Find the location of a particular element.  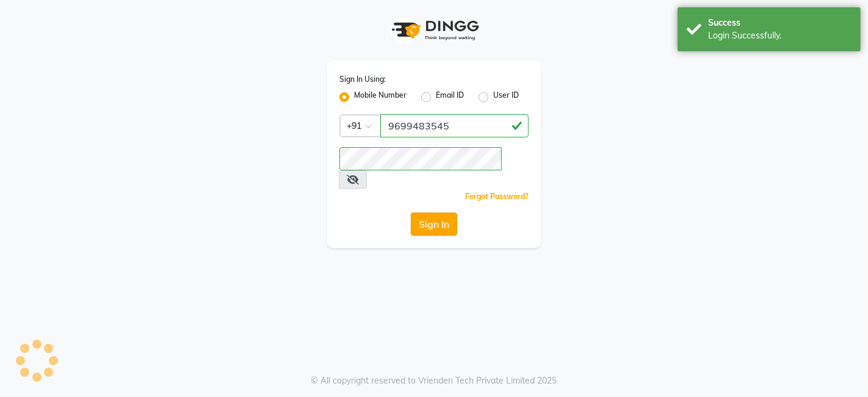

div: Success is located at coordinates (779, 23).